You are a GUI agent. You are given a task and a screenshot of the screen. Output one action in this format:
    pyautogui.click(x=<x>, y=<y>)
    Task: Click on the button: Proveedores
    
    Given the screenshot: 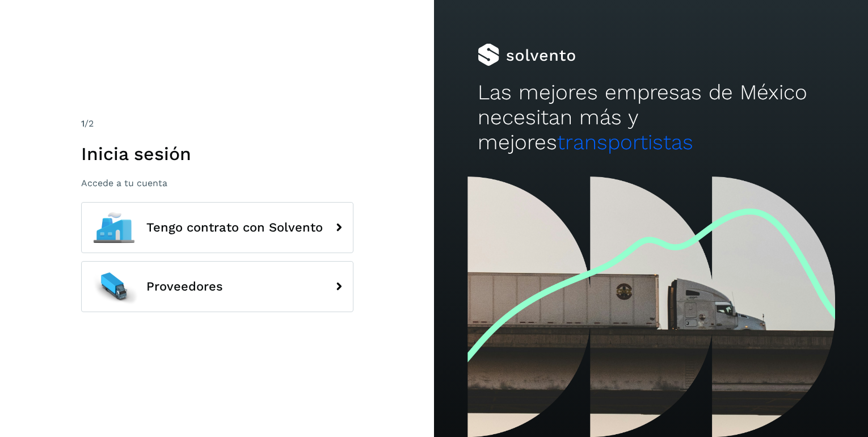 What is the action you would take?
    pyautogui.click(x=218, y=287)
    